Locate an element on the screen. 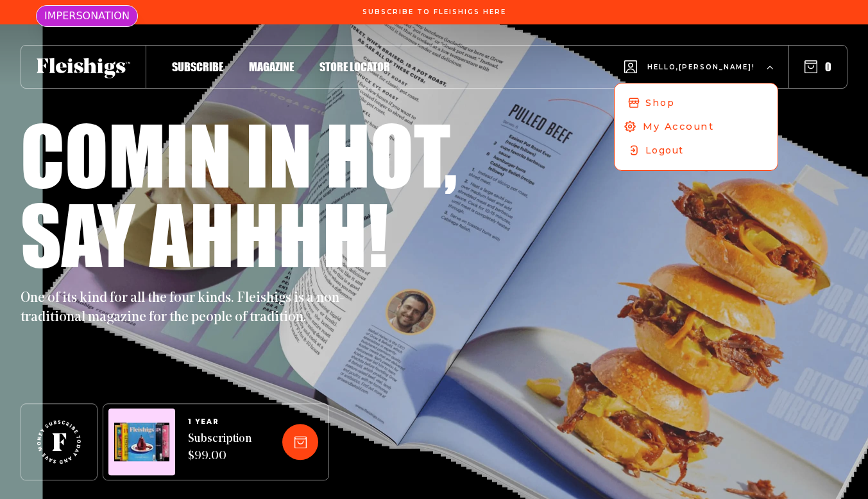 The height and width of the screenshot is (499, 868). h1: Say ahhhh! is located at coordinates (204, 234).